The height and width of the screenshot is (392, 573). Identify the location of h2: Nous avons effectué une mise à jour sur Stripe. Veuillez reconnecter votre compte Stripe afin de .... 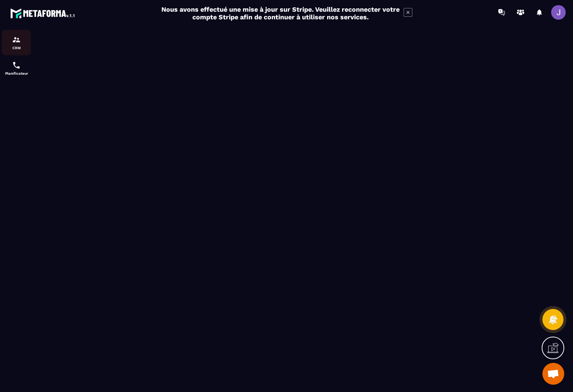
(281, 13).